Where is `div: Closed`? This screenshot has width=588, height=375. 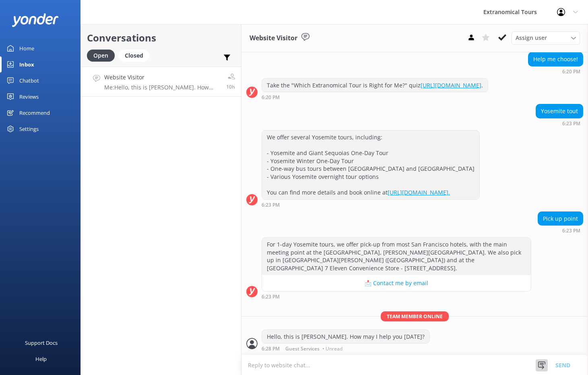
div: Closed is located at coordinates (134, 56).